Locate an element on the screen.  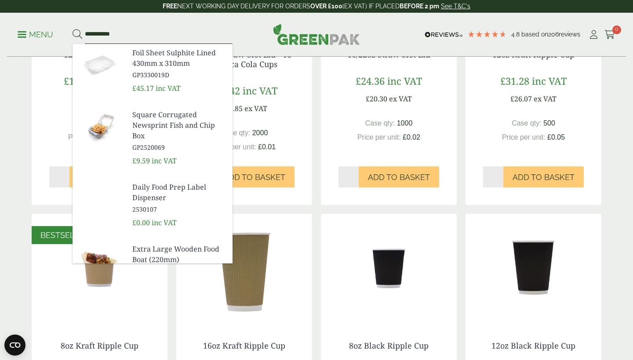
span: 2000 is located at coordinates (260, 133).